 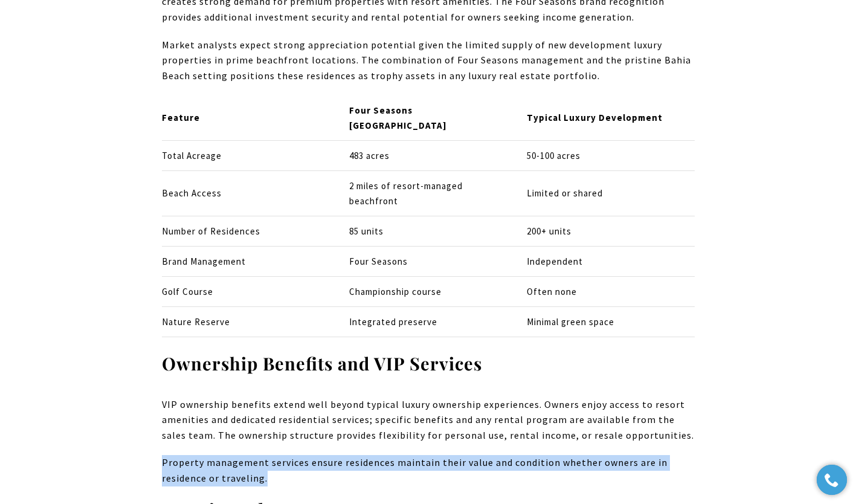 What do you see at coordinates (610, 262) in the screenshot?
I see `p: Independent` at bounding box center [610, 262].